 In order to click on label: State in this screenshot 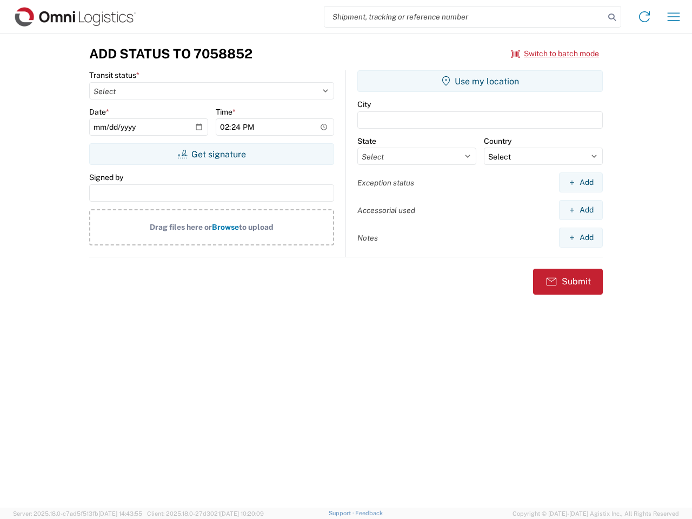, I will do `click(366, 141)`.